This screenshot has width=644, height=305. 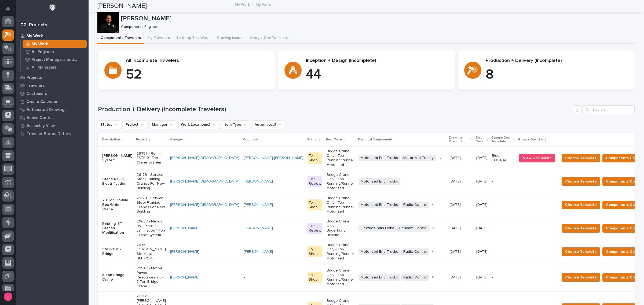 What do you see at coordinates (117, 277) in the screenshot?
I see `p: 5 Ton Bridge Crane` at bounding box center [117, 277].